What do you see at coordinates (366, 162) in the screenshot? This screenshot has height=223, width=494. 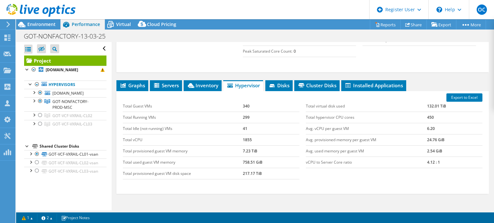 I see `td: vCPU to Server Core ratio` at bounding box center [366, 162].